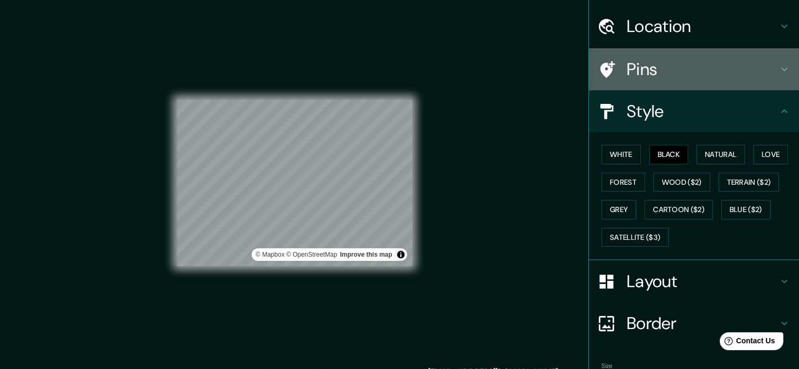  I want to click on h4: Location, so click(703, 26).